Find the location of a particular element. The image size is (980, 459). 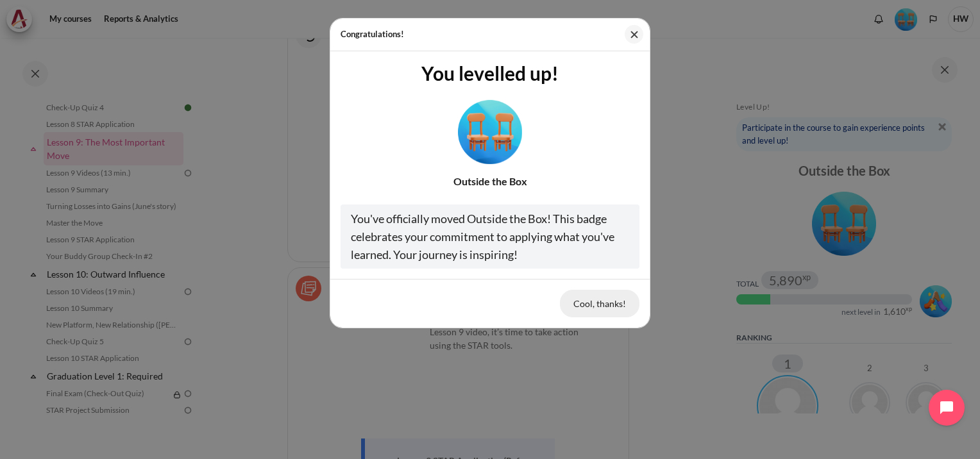

button: Cool, thanks! is located at coordinates (600, 303).